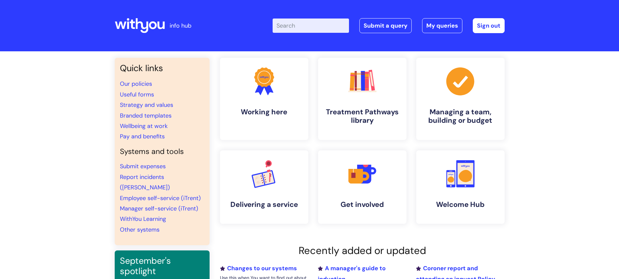 Image resolution: width=619 pixels, height=279 pixels. Describe the element at coordinates (311, 26) in the screenshot. I see `input: Search` at that location.